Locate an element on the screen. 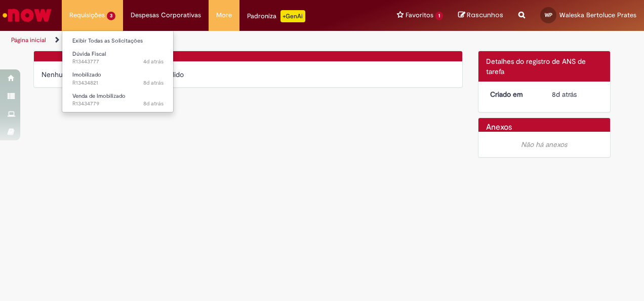 This screenshot has width=644, height=301. dt: Criado em is located at coordinates (513, 94).